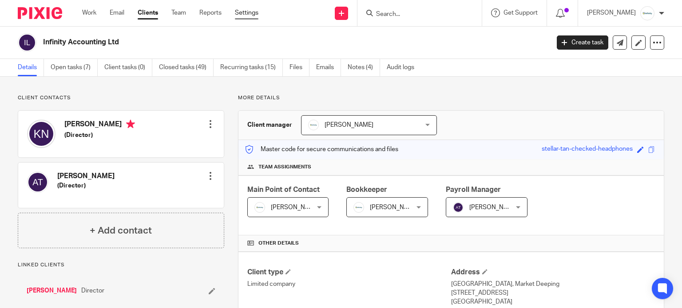  Describe the element at coordinates (130, 124) in the screenshot. I see `i: Primary` at that location.